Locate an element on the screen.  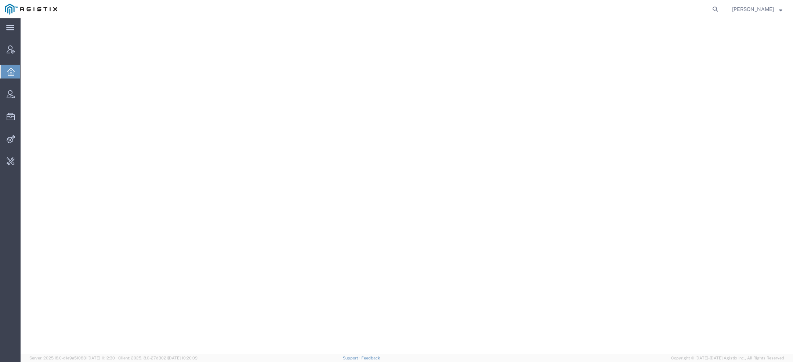
a: Feedback is located at coordinates (370, 358).